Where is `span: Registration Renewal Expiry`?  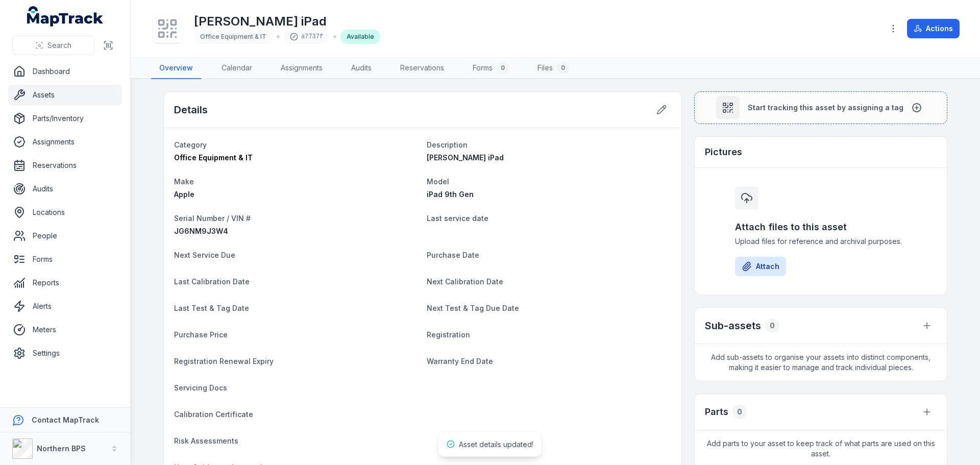
span: Registration Renewal Expiry is located at coordinates (223, 360).